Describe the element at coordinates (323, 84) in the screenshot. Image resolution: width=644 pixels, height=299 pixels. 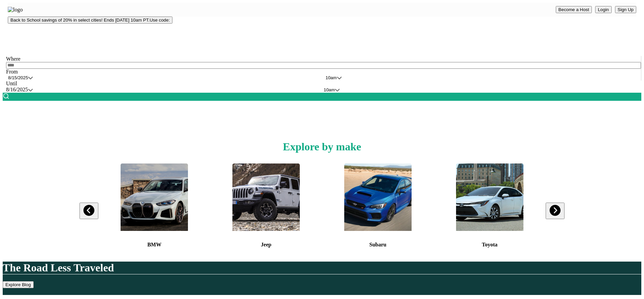
I see `label: Until` at that location.